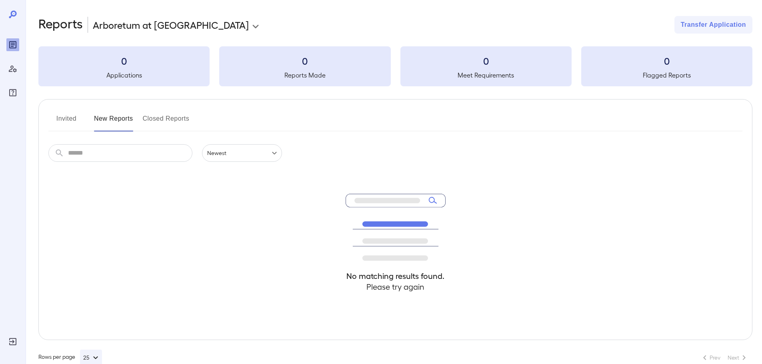 The height and width of the screenshot is (364, 762). Describe the element at coordinates (486, 75) in the screenshot. I see `h5: Meet Requirements` at that location.